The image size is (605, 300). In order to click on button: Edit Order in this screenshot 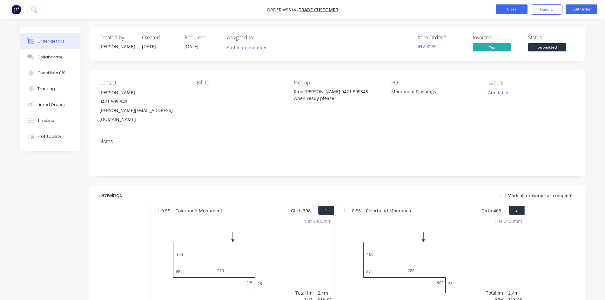, I will do `click(582, 9)`.